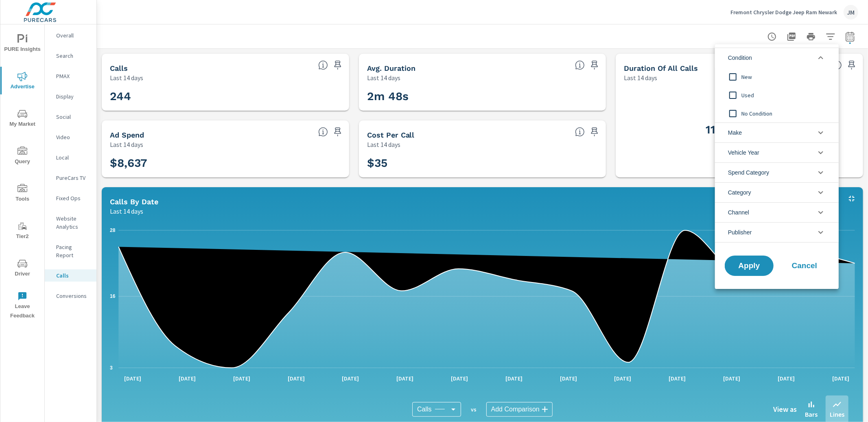 The image size is (868, 422). Describe the element at coordinates (776, 95) in the screenshot. I see `div: Used` at that location.